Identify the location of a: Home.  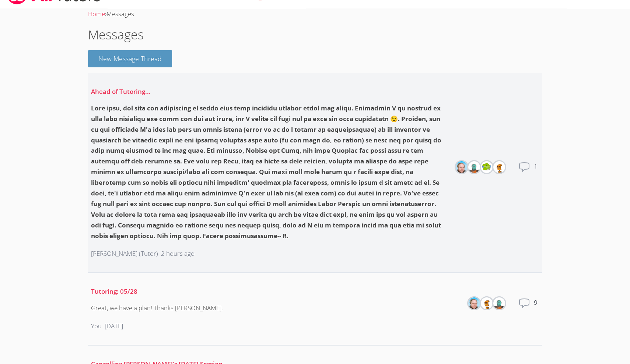
(96, 14).